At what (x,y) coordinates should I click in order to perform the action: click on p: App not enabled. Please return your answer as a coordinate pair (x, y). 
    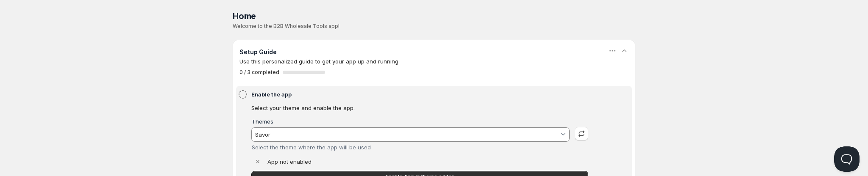
    Looking at the image, I should click on (290, 162).